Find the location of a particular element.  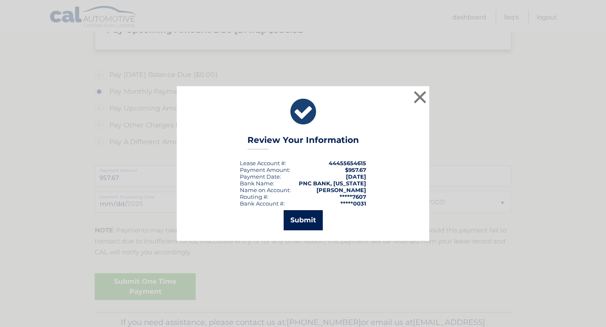

span: $957.67 is located at coordinates (355, 170).